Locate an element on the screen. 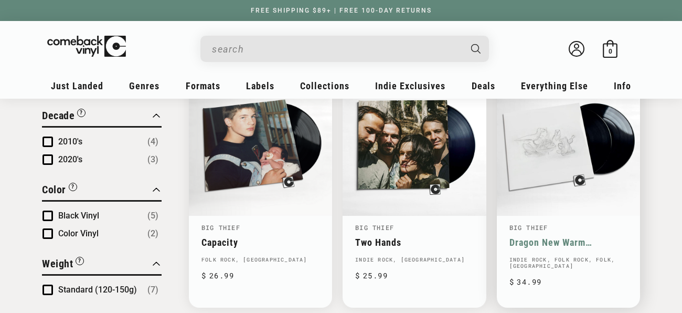  span: Number of products: (4) is located at coordinates (153, 142).